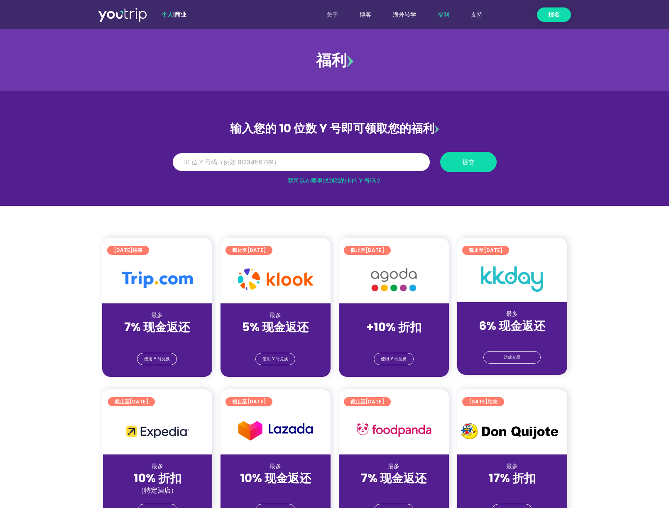 The height and width of the screenshot is (508, 669). I want to click on font: 5% 现金返还, so click(275, 327).